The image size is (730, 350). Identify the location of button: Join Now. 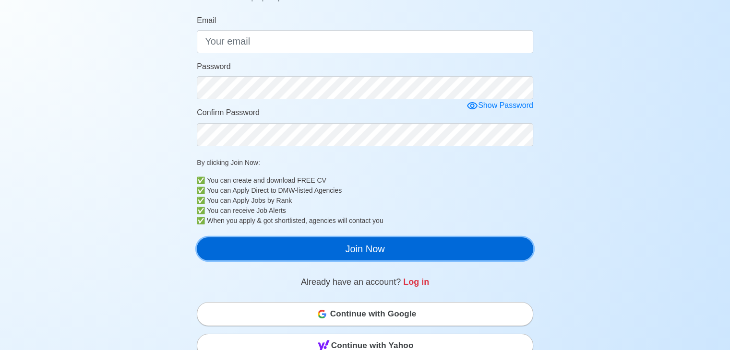
(365, 249).